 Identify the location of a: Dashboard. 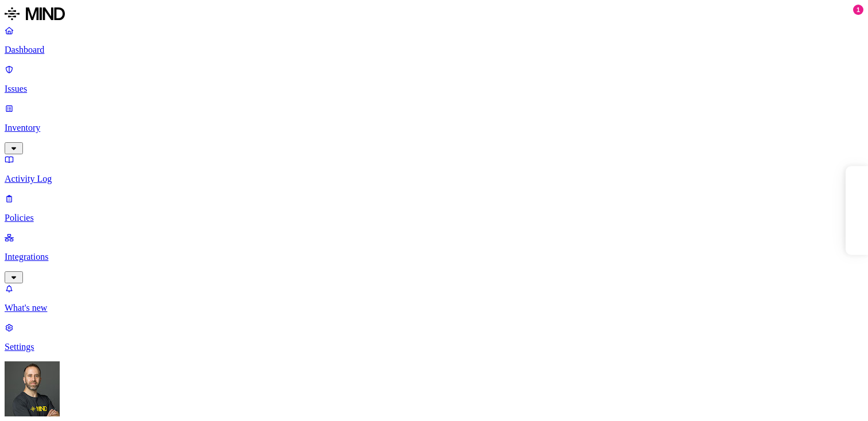
(434, 40).